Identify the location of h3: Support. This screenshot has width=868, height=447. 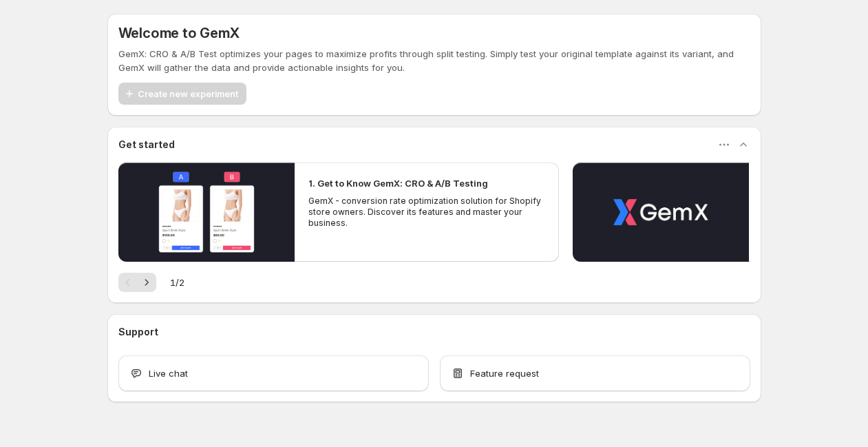
(138, 332).